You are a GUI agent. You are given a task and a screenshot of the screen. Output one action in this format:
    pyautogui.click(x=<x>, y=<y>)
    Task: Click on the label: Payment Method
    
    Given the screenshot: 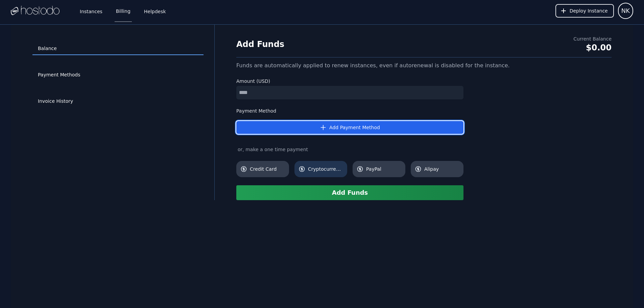 What is the action you would take?
    pyautogui.click(x=350, y=111)
    